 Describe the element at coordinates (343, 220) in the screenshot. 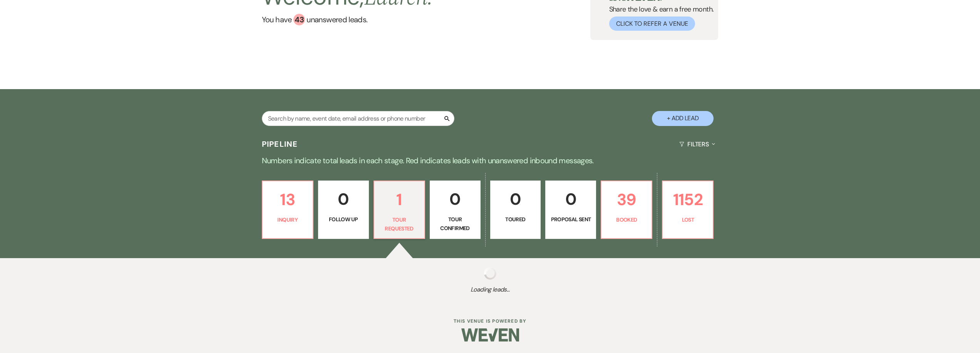

I see `p: Follow Up` at that location.